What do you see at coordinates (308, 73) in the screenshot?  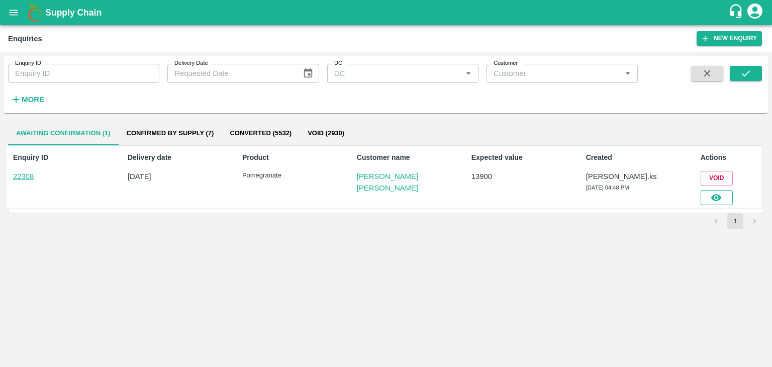 I see `button: Choose date` at bounding box center [308, 73].